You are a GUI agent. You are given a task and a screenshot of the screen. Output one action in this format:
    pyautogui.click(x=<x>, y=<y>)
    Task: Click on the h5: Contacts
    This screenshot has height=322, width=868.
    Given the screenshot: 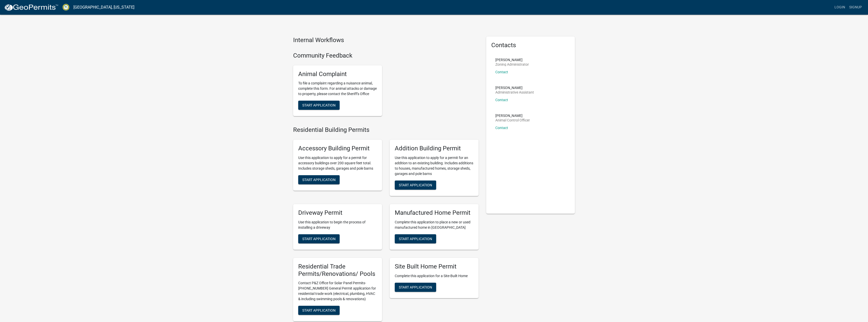 What is the action you would take?
    pyautogui.click(x=531, y=45)
    